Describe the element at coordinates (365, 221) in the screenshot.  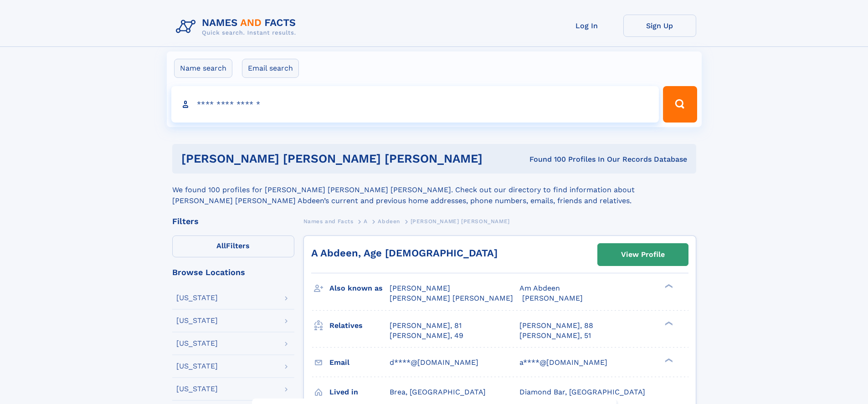
I see `a: A` at that location.